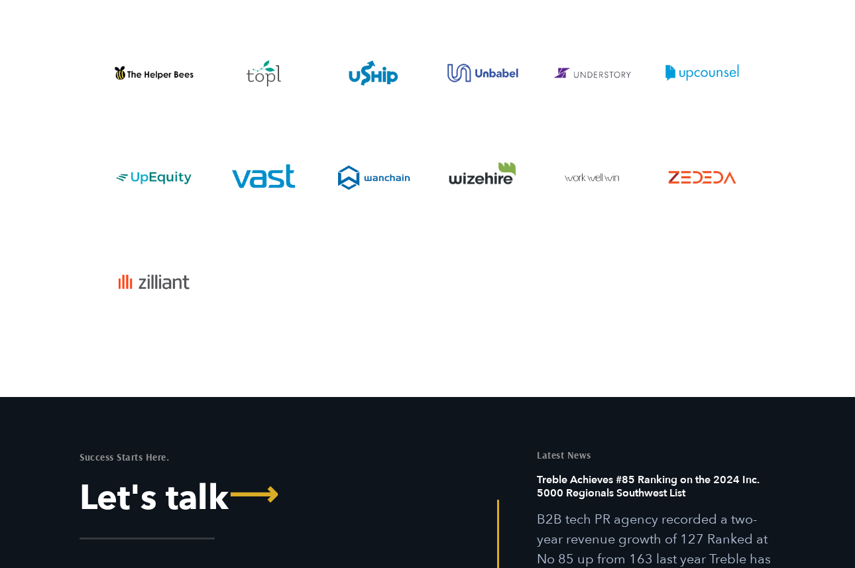 Image resolution: width=855 pixels, height=568 pixels. I want to click on img: UShip logo, so click(372, 73).